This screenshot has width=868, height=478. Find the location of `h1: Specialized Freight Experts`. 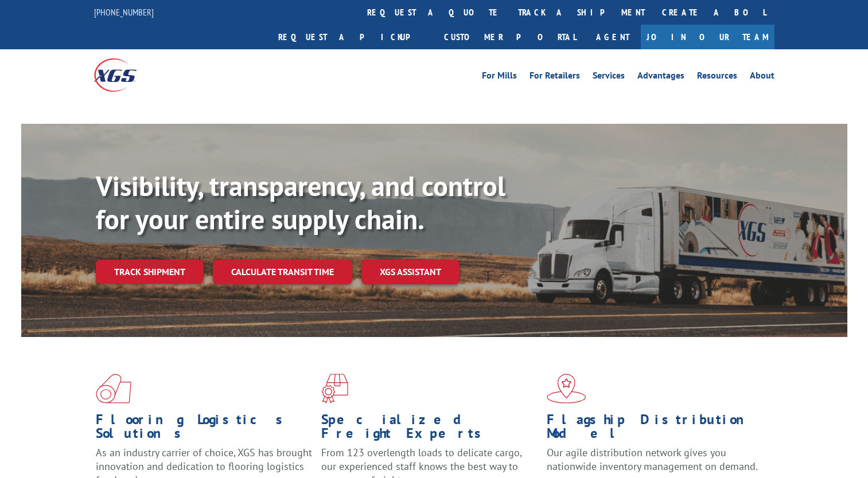

h1: Specialized Freight Experts is located at coordinates (429, 429).